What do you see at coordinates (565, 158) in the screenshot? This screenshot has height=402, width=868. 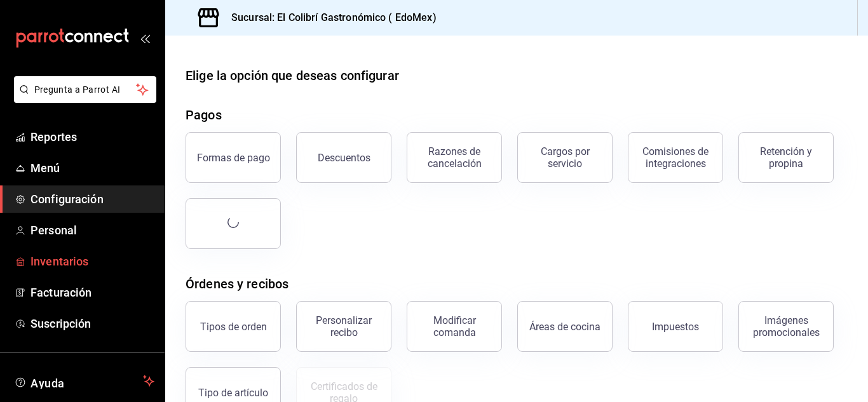 I see `div: Cargos por servicio` at bounding box center [565, 158].